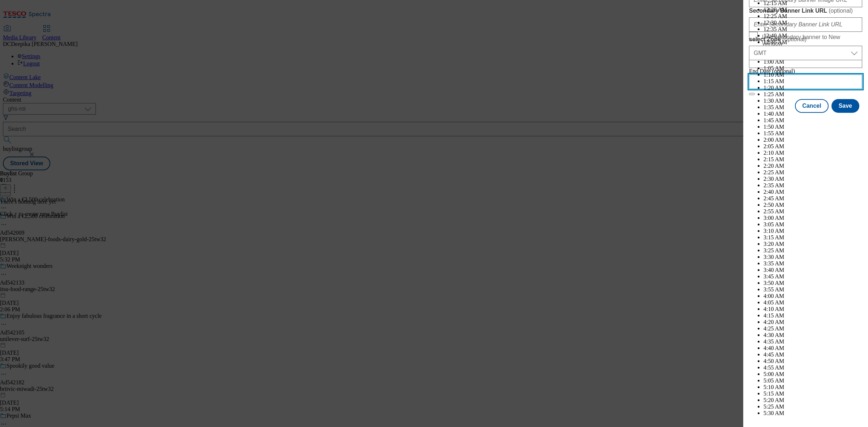 The image size is (868, 427). Describe the element at coordinates (813, 290) in the screenshot. I see `li: 3:55 AM` at that location.